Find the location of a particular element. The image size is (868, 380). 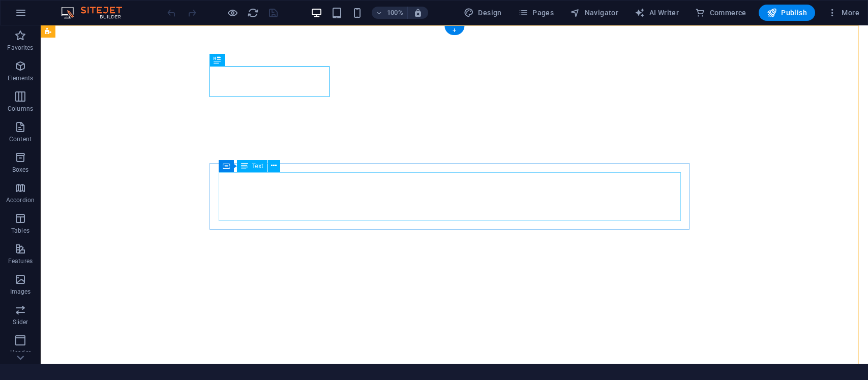

span: AI Writer is located at coordinates (657, 13).